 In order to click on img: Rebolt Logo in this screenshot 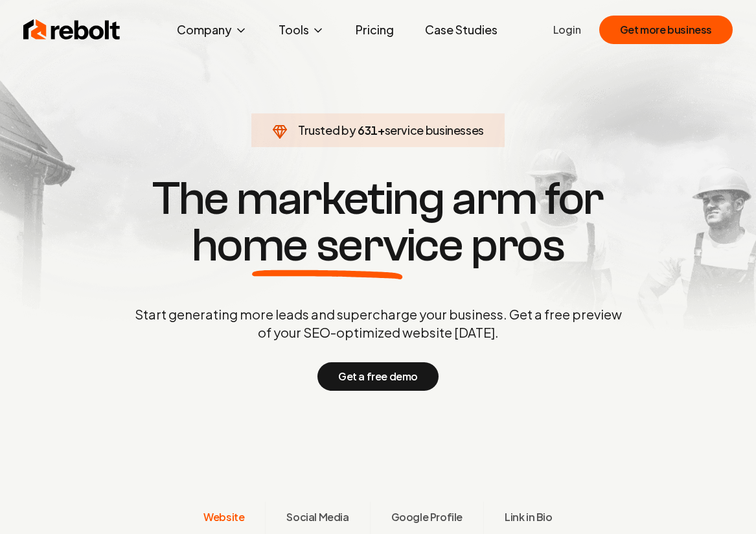, I will do `click(72, 30)`.